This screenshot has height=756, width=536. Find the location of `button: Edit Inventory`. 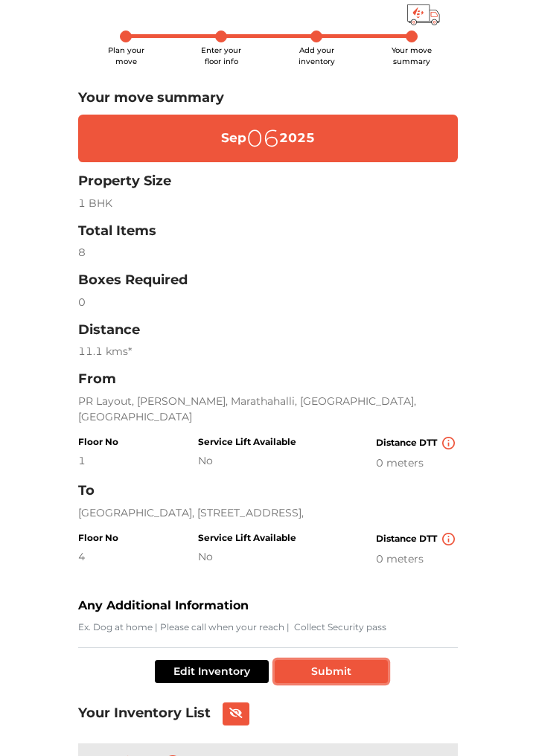

button: Edit Inventory is located at coordinates (212, 672).